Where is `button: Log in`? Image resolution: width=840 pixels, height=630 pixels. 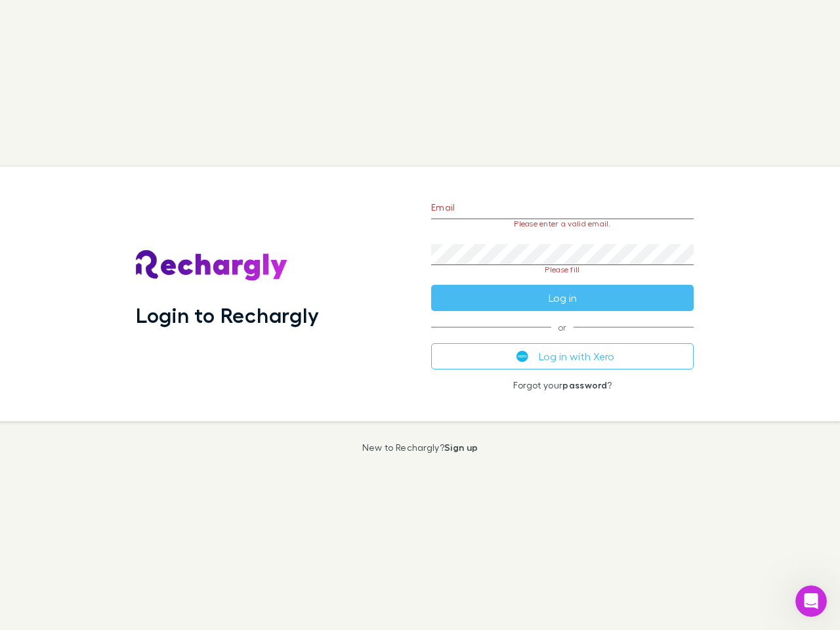
button: Log in is located at coordinates (563, 298).